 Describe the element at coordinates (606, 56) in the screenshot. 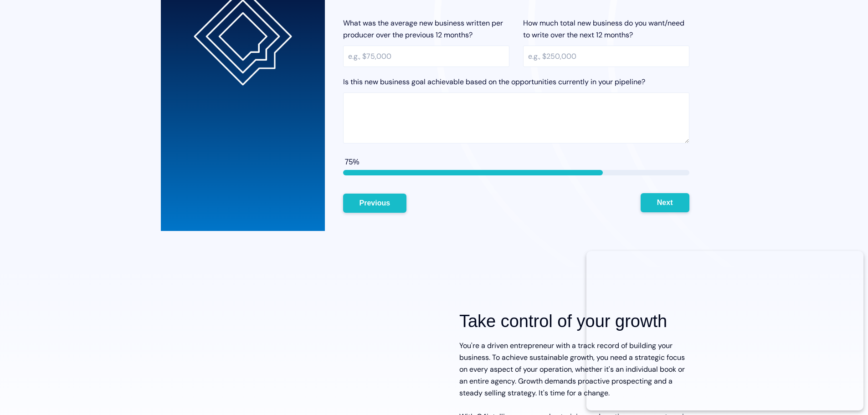

I see `input: e.g., $250,000` at that location.